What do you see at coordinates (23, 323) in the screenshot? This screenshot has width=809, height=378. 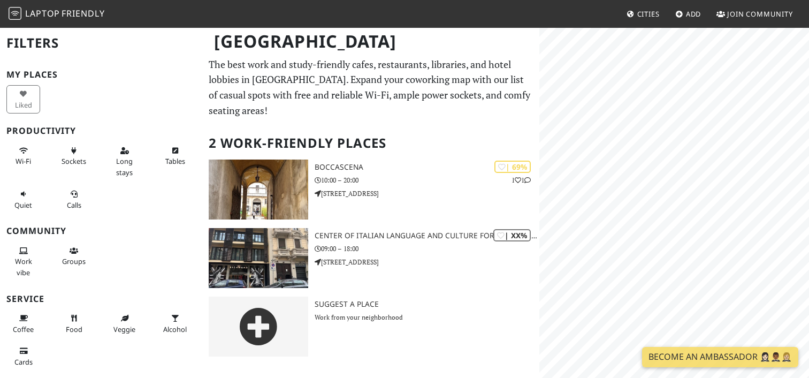 I see `button: Coffee` at bounding box center [23, 323].